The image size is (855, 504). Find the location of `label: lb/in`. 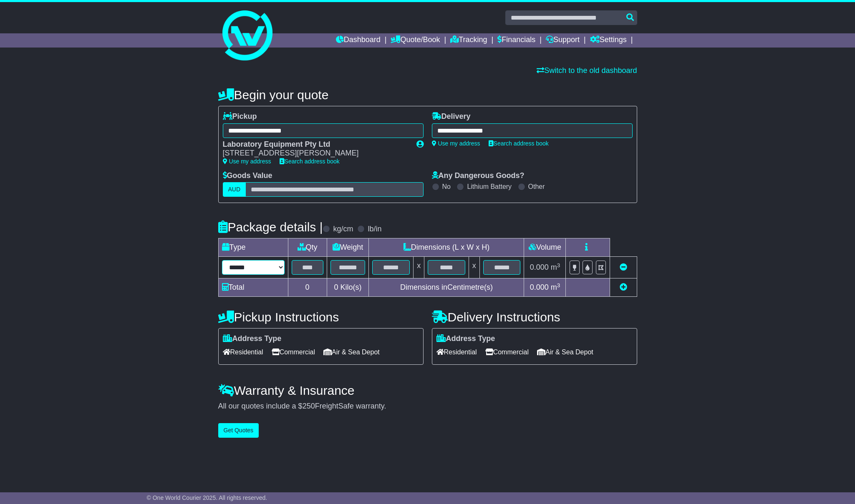

label: lb/in is located at coordinates (374, 229).